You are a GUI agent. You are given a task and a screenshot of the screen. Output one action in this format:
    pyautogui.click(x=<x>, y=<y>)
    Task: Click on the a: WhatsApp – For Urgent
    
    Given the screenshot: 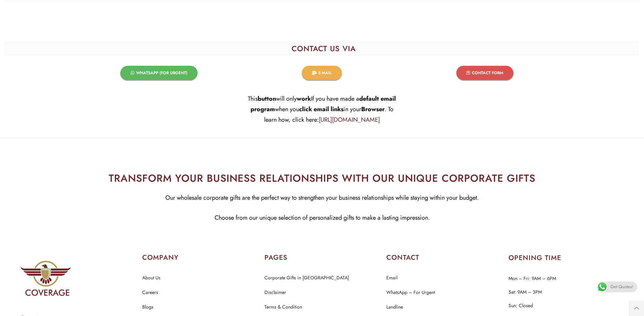 What is the action you would take?
    pyautogui.click(x=411, y=293)
    